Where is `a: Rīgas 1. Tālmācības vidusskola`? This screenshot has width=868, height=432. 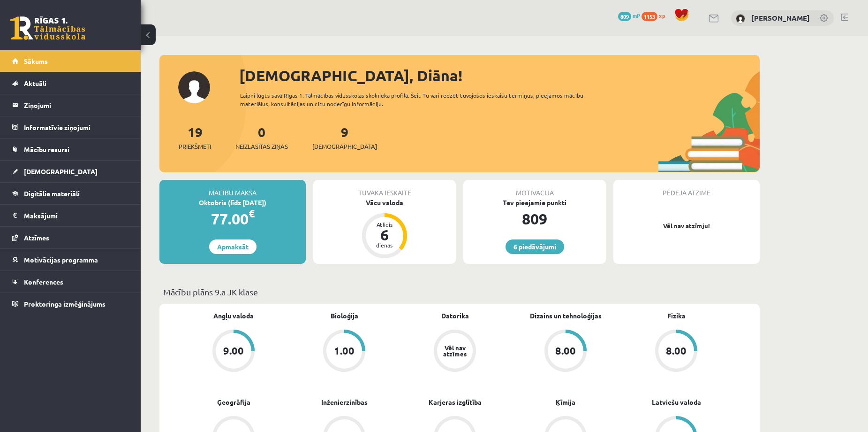
a: Rīgas 1. Tālmācības vidusskola is located at coordinates (48, 28).